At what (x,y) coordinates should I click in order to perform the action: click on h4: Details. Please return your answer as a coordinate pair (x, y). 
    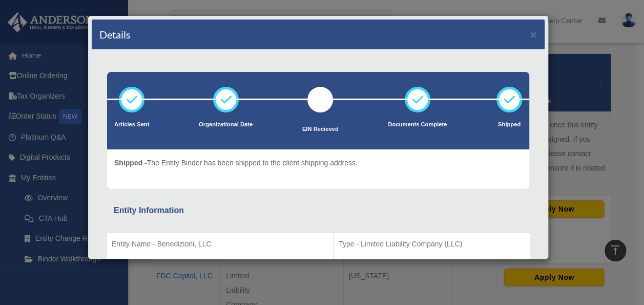
    Looking at the image, I should click on (115, 35).